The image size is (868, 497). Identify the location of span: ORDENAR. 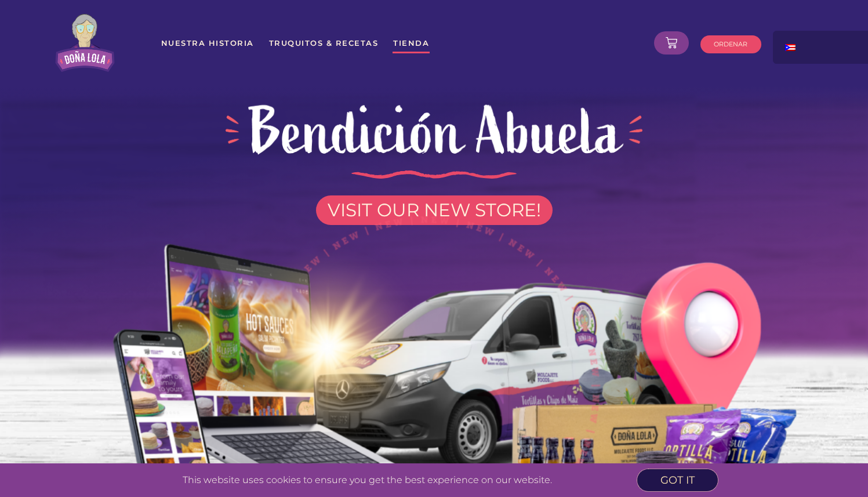
(731, 44).